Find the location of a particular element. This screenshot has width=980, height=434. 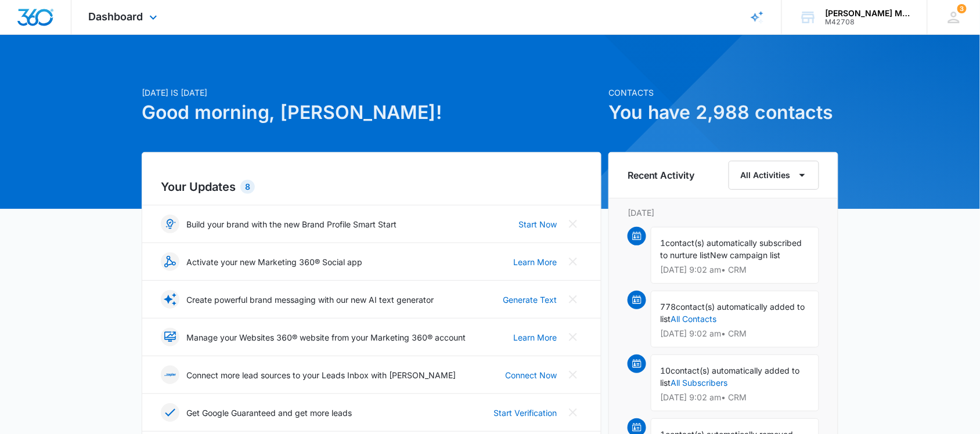

p: Get Google Guaranteed and get more leads is located at coordinates (269, 413).